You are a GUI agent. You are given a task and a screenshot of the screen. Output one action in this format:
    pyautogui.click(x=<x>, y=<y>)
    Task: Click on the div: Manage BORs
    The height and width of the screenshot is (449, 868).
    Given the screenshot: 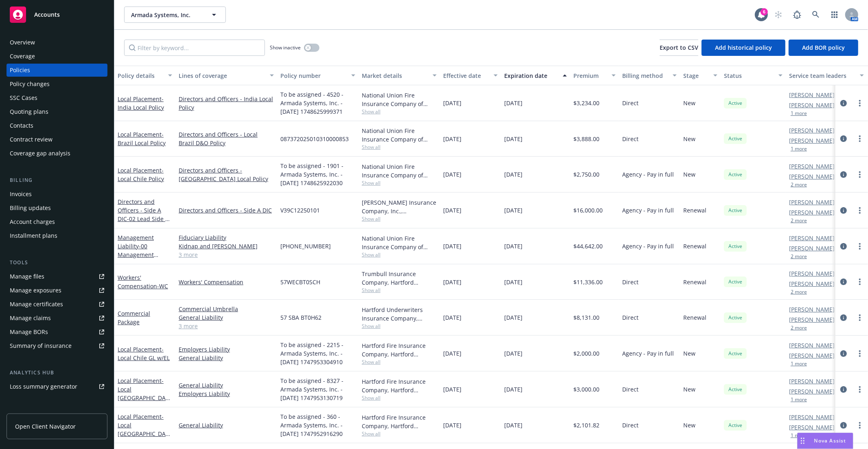 What is the action you would take?
    pyautogui.click(x=29, y=332)
    